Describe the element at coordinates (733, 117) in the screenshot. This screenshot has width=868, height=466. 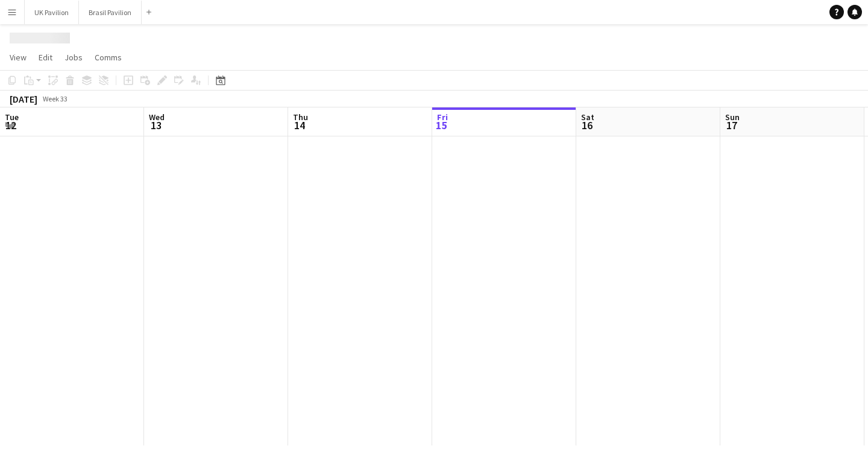
I see `span: Sun` at that location.